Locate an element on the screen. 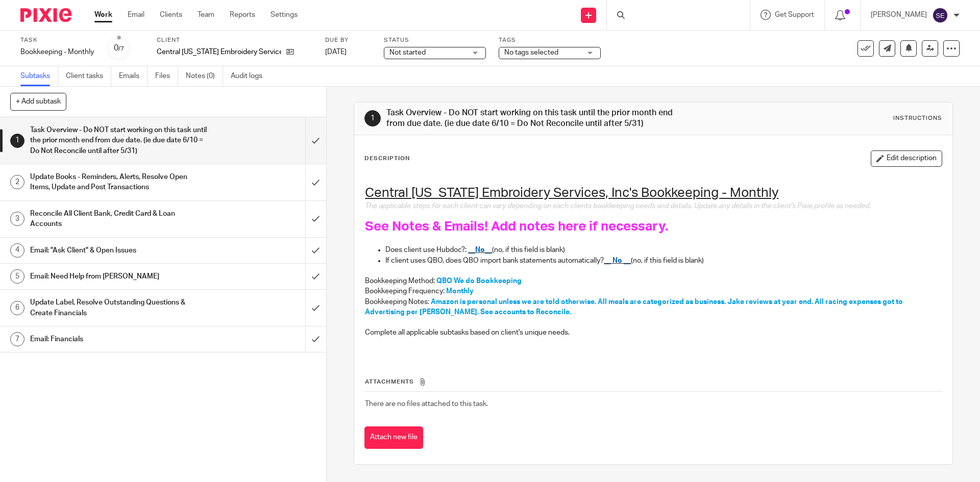 The height and width of the screenshot is (482, 980). img: Pixie is located at coordinates (46, 14).